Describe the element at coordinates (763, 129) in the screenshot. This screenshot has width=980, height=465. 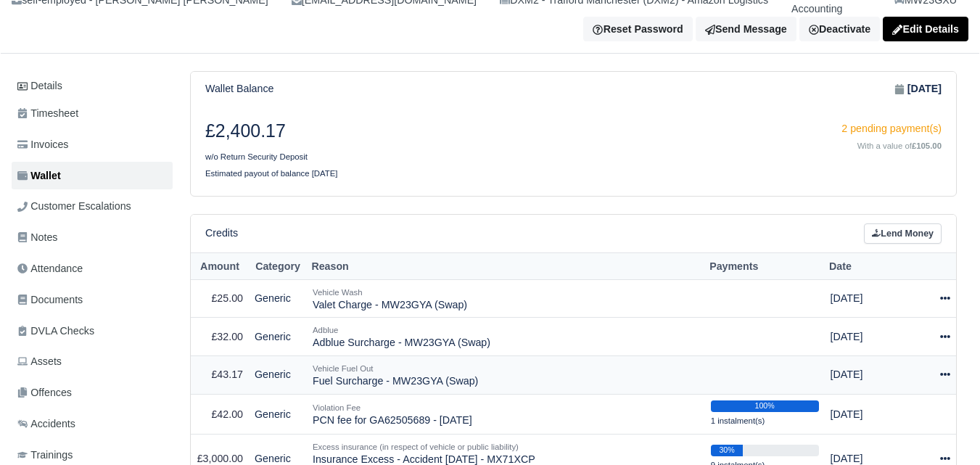
I see `div: 2 pending payment(s)` at that location.